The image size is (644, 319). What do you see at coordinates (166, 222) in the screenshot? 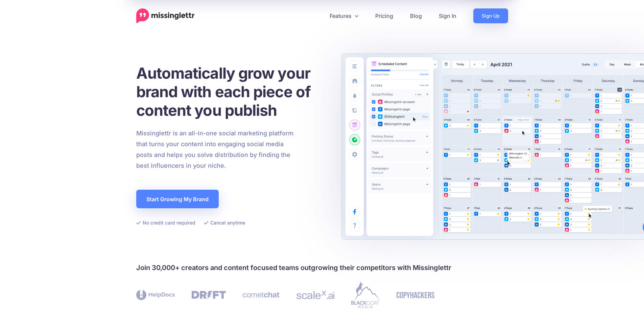
I see `li: No credit card required` at bounding box center [166, 222].